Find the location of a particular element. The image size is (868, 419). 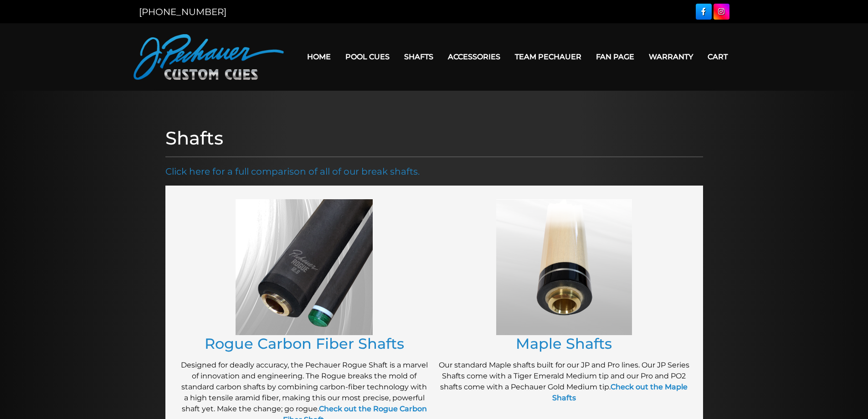

p: Our standard Maple shafts built for our JP and Pro lines. Our JP Series Shafts come with a Tiger ... is located at coordinates (564, 381).